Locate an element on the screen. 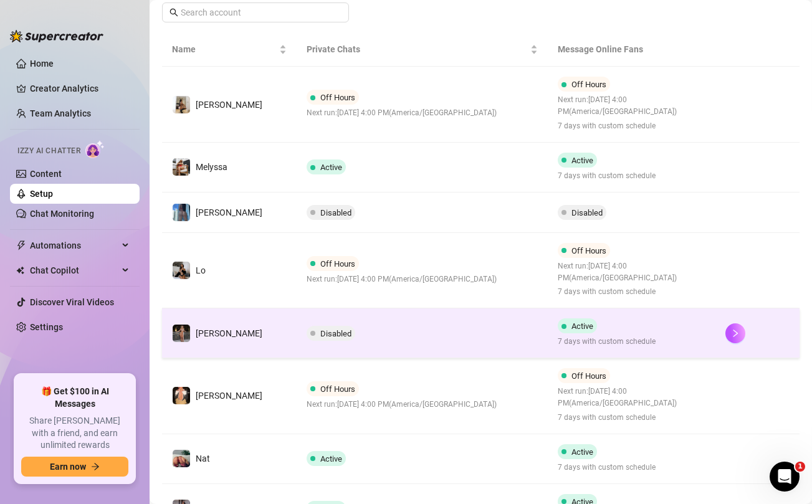  span: search is located at coordinates (174, 13).